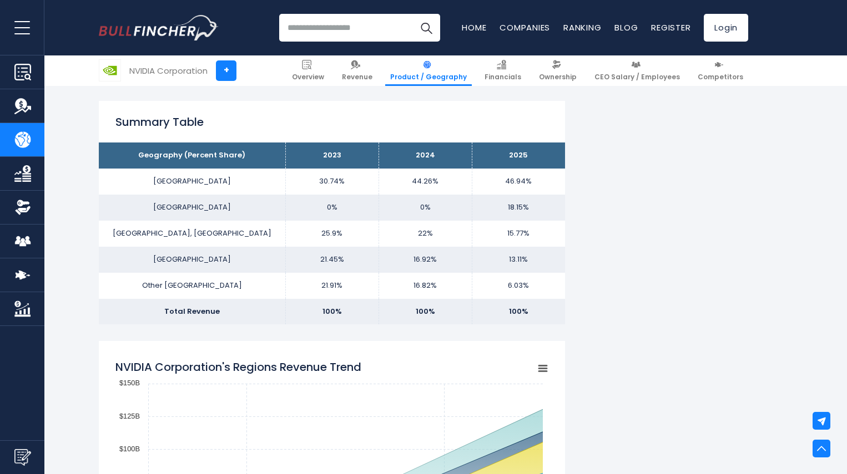  What do you see at coordinates (332, 286) in the screenshot?
I see `td: 21.91%` at bounding box center [332, 286].